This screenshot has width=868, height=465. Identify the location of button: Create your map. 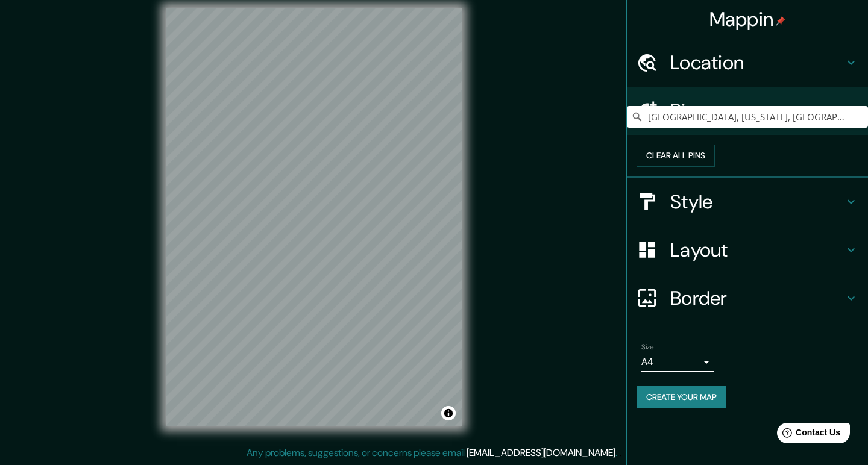
(681, 397).